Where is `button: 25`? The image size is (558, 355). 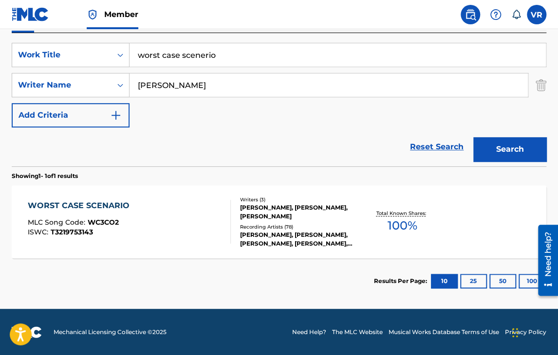 button: 25 is located at coordinates (473, 281).